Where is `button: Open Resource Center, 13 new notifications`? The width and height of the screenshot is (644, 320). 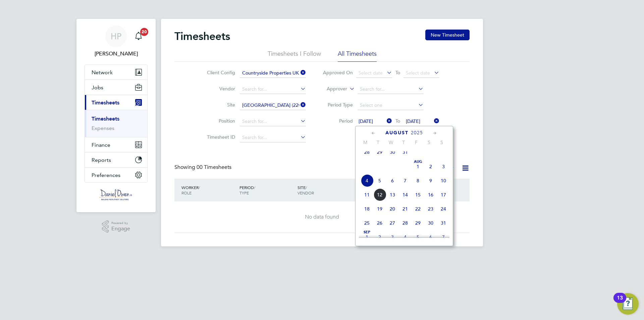 button: Open Resource Center, 13 new notifications is located at coordinates (628, 304).